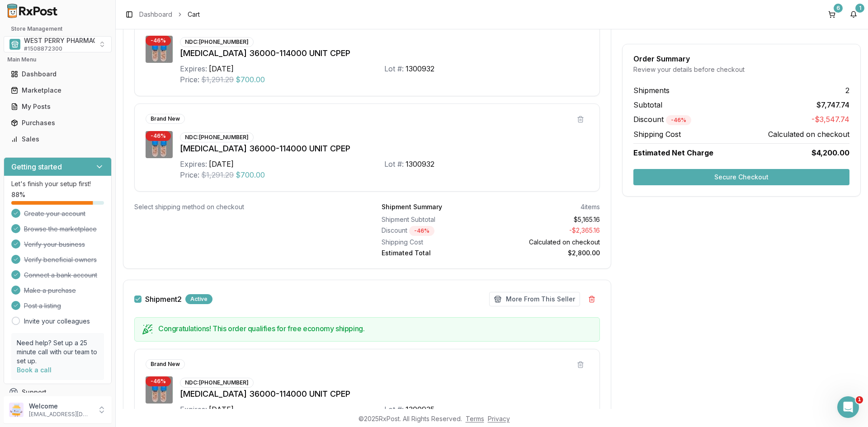 The width and height of the screenshot is (868, 427). I want to click on span: 2, so click(847, 90).